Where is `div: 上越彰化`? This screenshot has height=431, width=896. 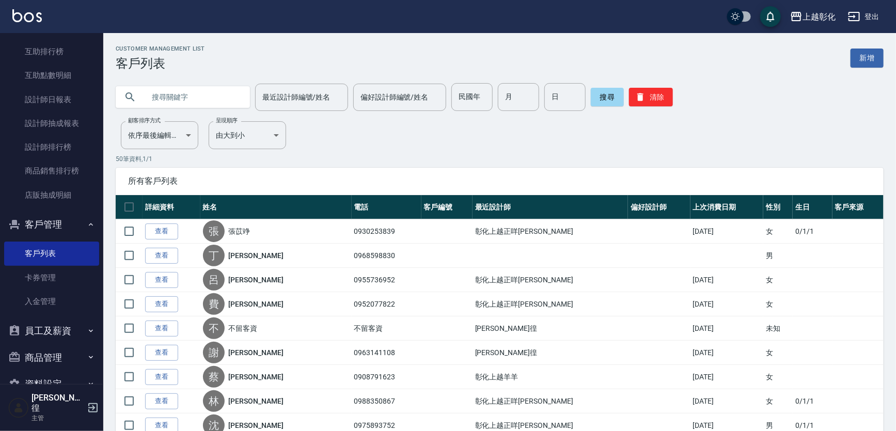
div: 上越彰化 is located at coordinates (819, 17).